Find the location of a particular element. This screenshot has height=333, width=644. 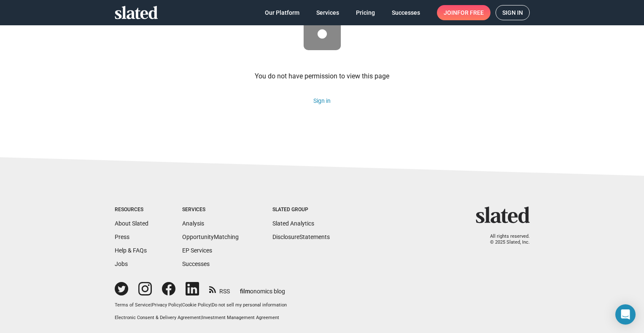

a: Analysis is located at coordinates (193, 224).